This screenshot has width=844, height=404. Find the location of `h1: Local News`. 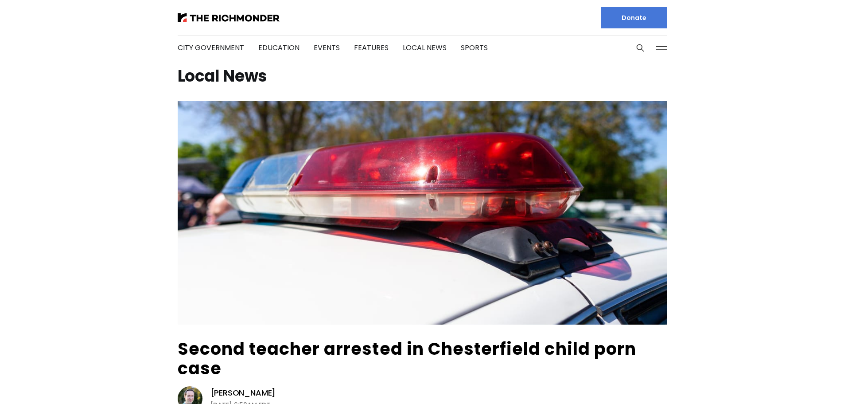

h1: Local News is located at coordinates (422, 76).